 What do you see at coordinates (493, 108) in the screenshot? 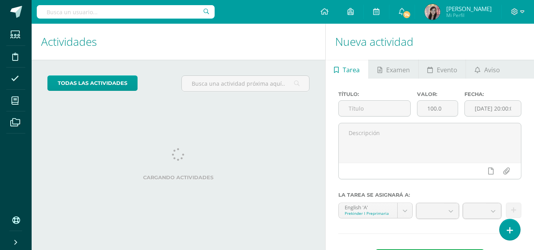
I see `input: Fecha de entrega` at bounding box center [493, 108].